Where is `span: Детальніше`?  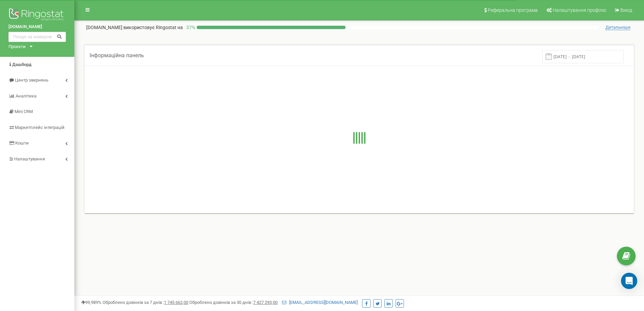
span: Детальніше is located at coordinates (618, 27).